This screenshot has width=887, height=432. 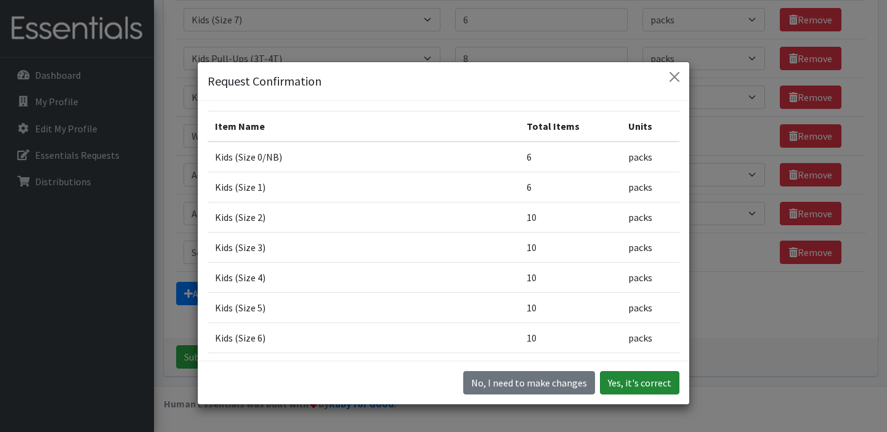 I want to click on td: Kids (Size 3), so click(x=363, y=248).